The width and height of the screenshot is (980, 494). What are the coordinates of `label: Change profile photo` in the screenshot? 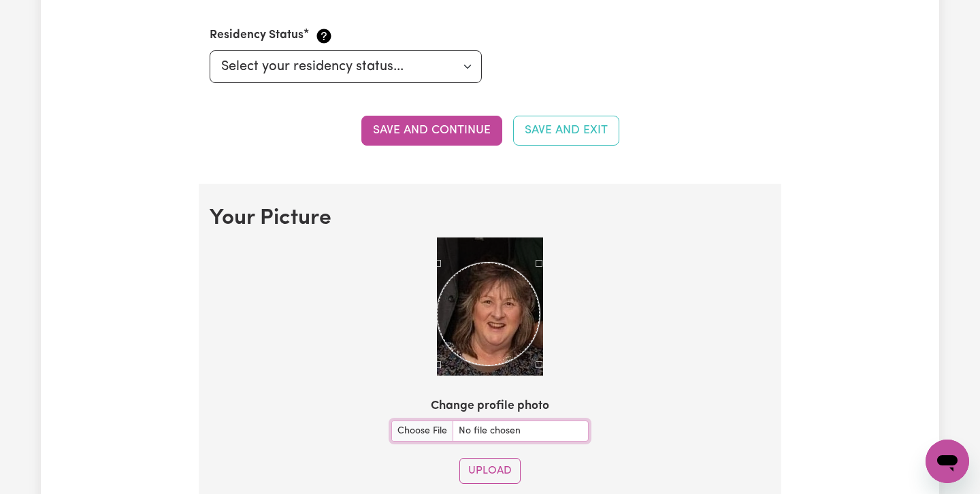 It's located at (490, 407).